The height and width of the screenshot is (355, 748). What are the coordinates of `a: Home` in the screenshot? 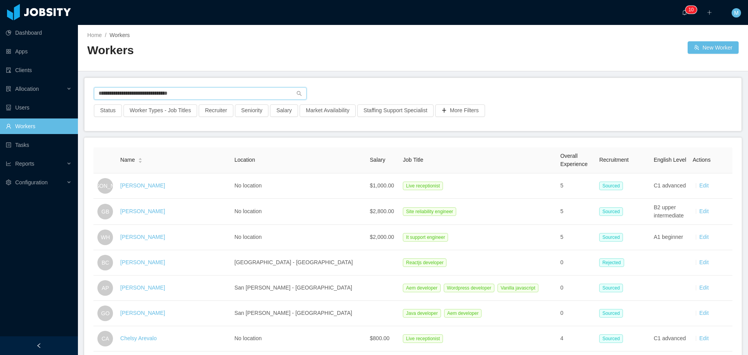 It's located at (94, 35).